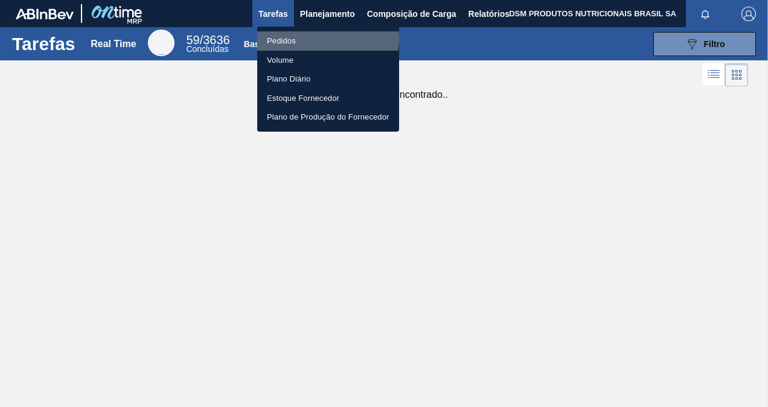  What do you see at coordinates (328, 117) in the screenshot?
I see `a: Plano de Produção do Fornecedor` at bounding box center [328, 117].